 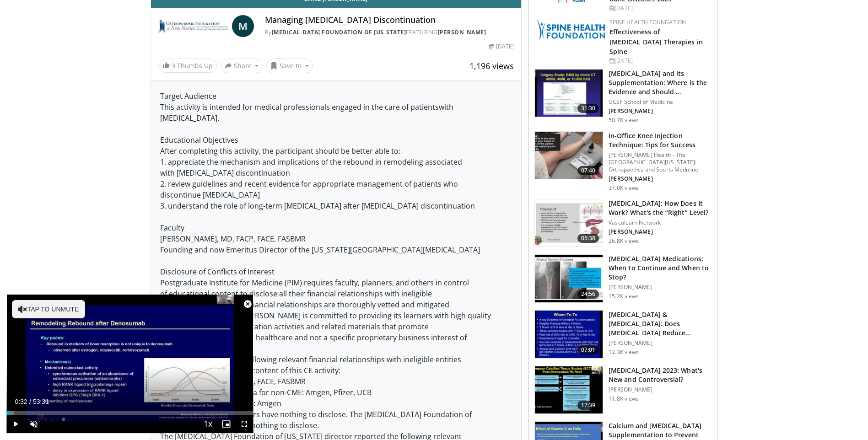 I want to click on span: 0:32, so click(x=20, y=402).